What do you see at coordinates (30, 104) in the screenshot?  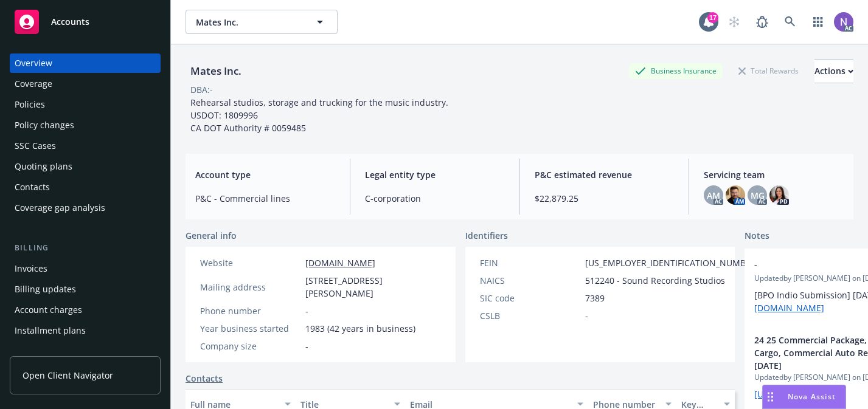 I see `div: Policies` at bounding box center [30, 104].